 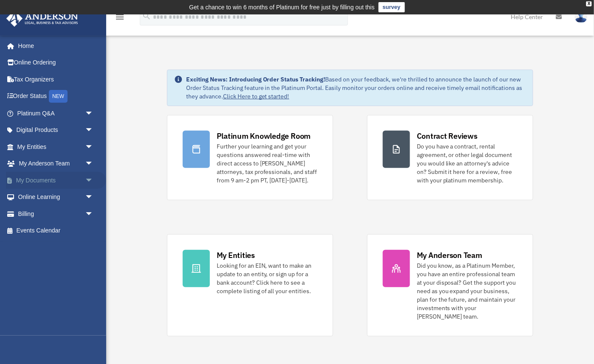 I want to click on div: Get a chance to win 6 months of Platinum for free just by filling out this, so click(x=282, y=7).